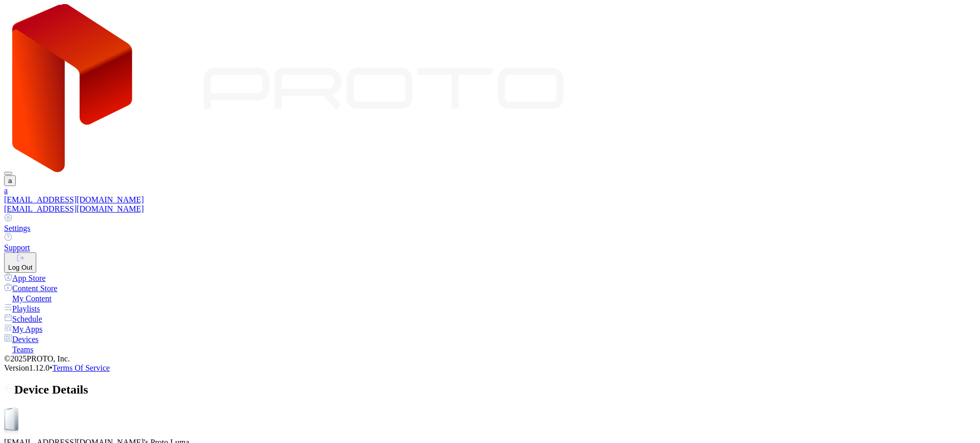  Describe the element at coordinates (490, 288) in the screenshot. I see `a: Content Store` at that location.